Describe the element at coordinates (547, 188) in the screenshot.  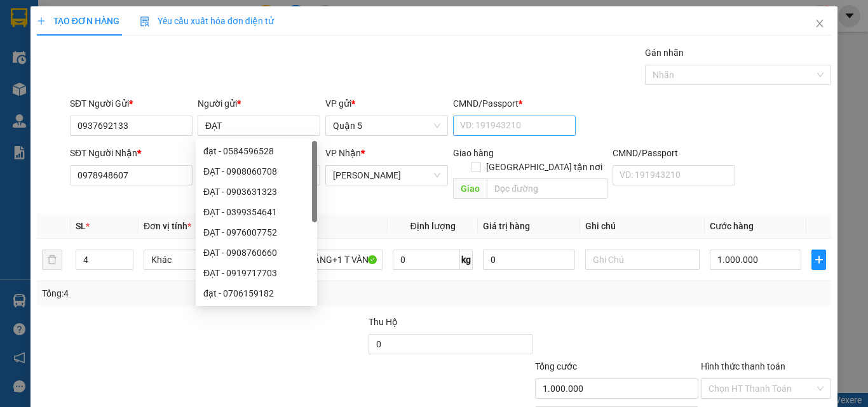
I see `input: Dọc đường` at that location.